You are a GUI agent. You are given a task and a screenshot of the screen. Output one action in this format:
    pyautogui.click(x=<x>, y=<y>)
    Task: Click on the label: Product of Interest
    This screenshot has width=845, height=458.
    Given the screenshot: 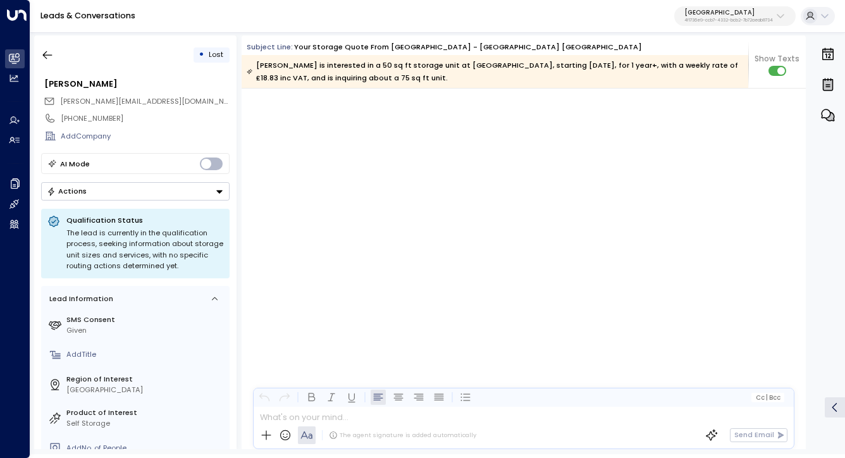 What is the action you would take?
    pyautogui.click(x=145, y=412)
    